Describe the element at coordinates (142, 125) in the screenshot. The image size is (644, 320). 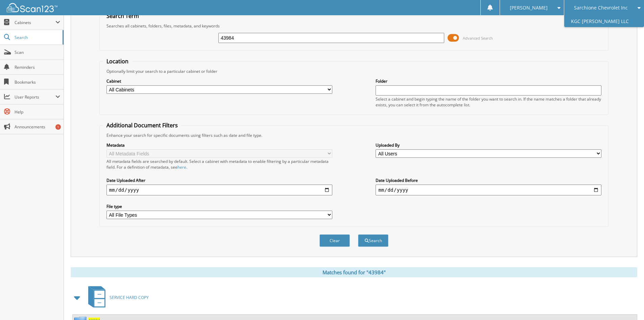
I see `legend: Additional Document Filters` at that location.